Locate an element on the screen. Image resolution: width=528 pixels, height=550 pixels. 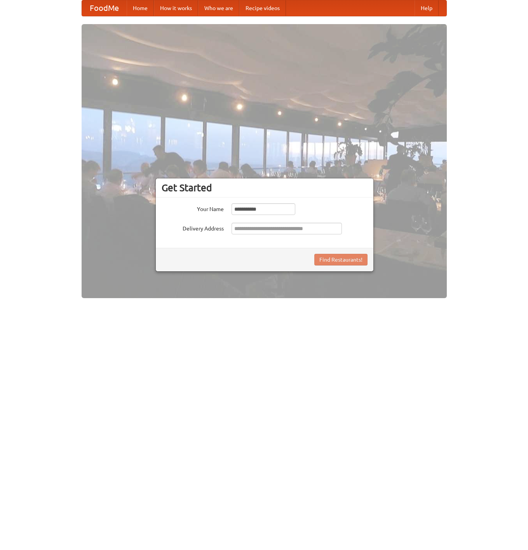
a: How it works is located at coordinates (176, 8).